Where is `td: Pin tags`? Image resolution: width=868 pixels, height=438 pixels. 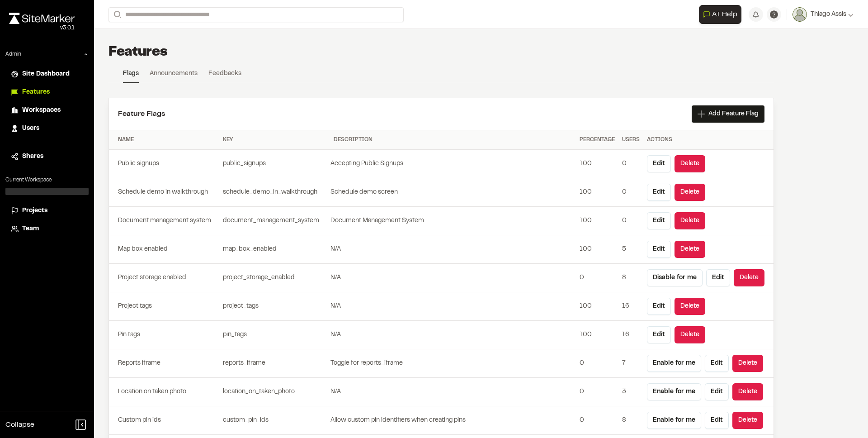 td: Pin tags is located at coordinates (164, 335).